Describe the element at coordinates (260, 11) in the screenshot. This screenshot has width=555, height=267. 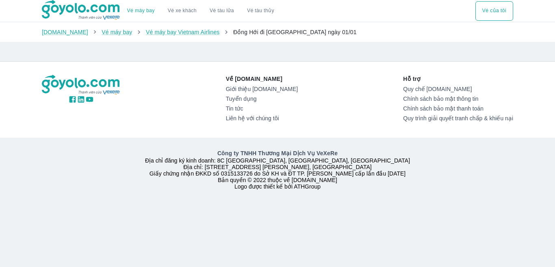
I see `button: Vé tàu thủy` at that location.